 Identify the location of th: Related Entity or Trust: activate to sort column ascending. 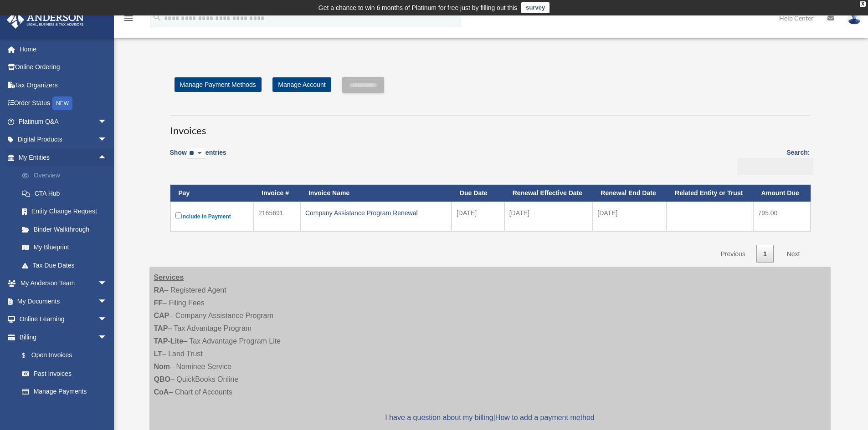
(710, 193).